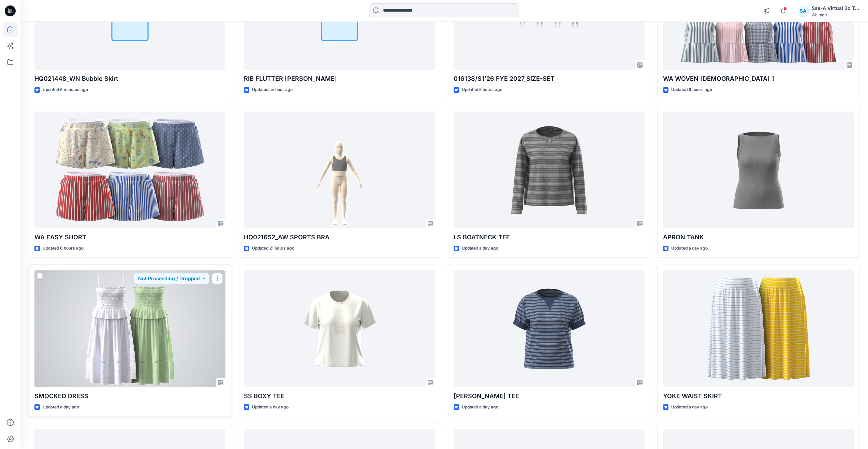 This screenshot has height=449, width=868. What do you see at coordinates (803, 11) in the screenshot?
I see `div: SA` at bounding box center [803, 11].